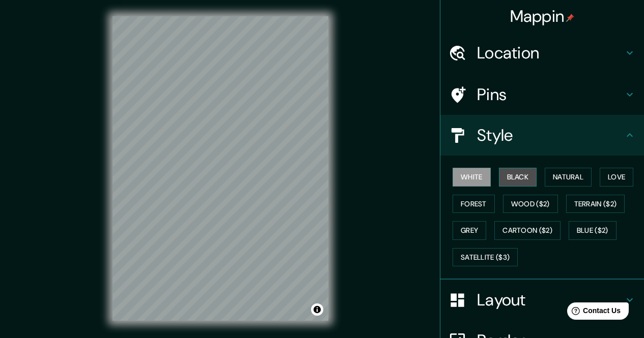 This screenshot has width=644, height=338. Describe the element at coordinates (570, 18) in the screenshot. I see `img: pin-icon.png` at that location.